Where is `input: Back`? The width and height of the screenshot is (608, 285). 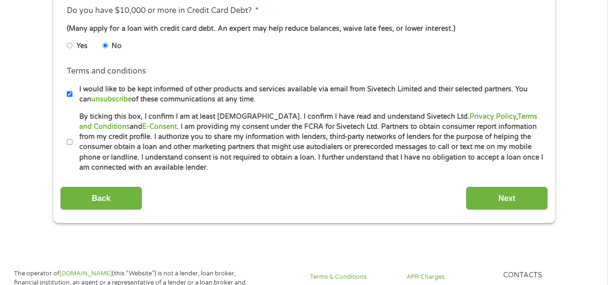 input: Back is located at coordinates (101, 198).